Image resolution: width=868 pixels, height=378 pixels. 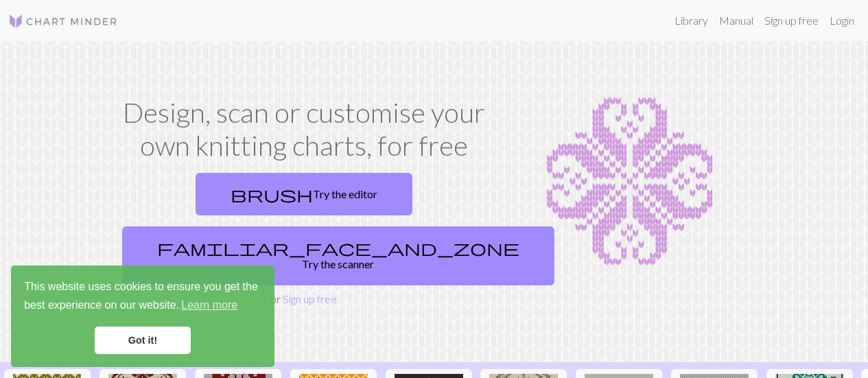 I want to click on span: brush, so click(x=272, y=194).